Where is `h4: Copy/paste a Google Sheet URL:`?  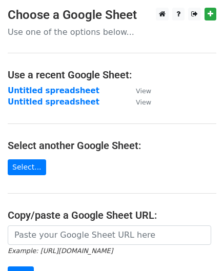
h4: Copy/paste a Google Sheet URL: is located at coordinates (112, 215).